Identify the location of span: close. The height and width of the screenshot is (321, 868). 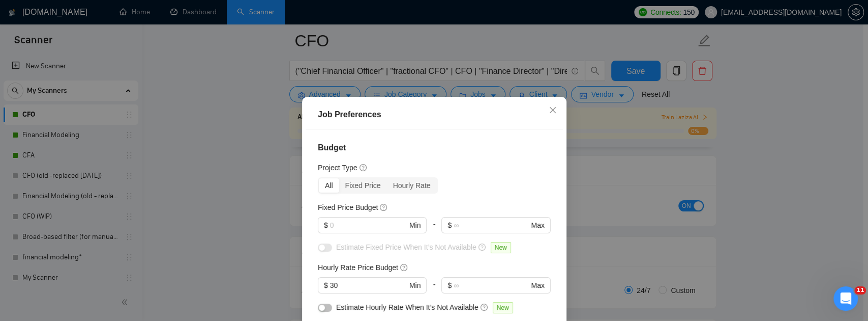
(553, 110).